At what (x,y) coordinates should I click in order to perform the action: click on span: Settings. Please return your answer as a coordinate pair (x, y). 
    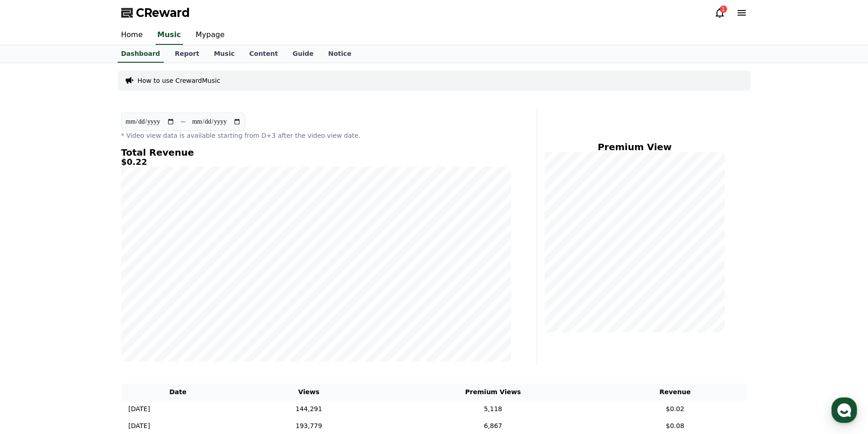
    Looking at the image, I should click on (146, 308).